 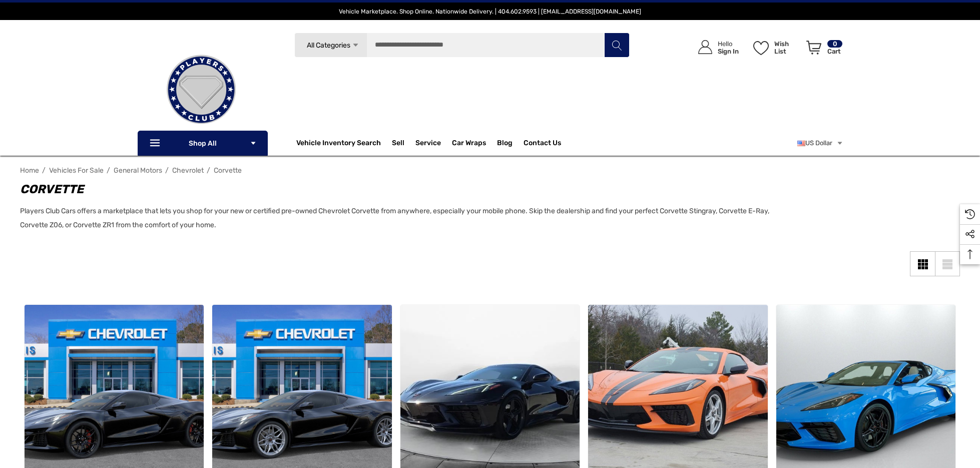 I want to click on a: Blog, so click(x=505, y=144).